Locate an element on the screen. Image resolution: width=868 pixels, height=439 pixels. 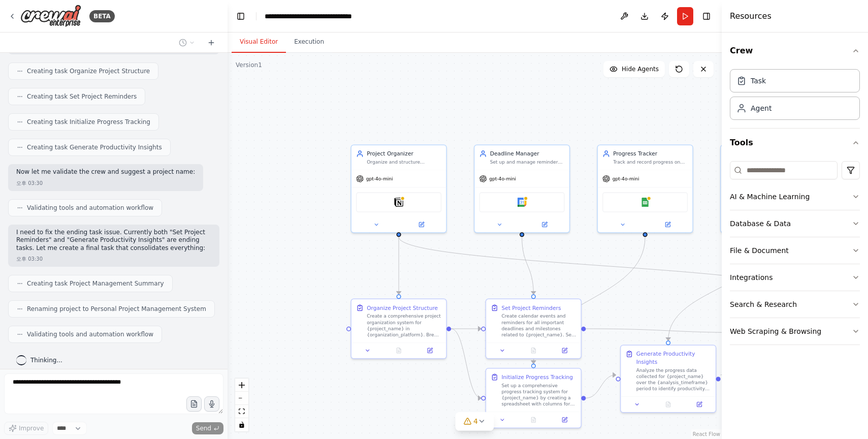
div: AI & Machine Learning is located at coordinates (770, 197).